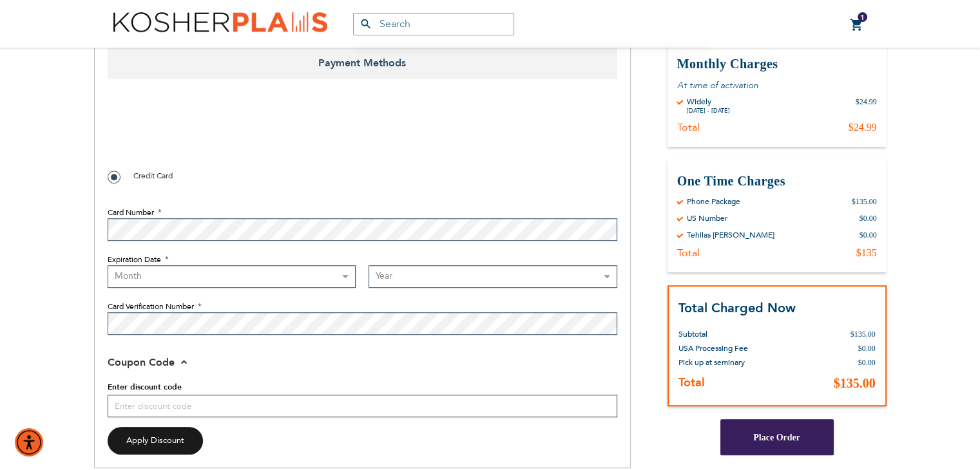 This screenshot has width=980, height=470. I want to click on span: Card Number, so click(131, 212).